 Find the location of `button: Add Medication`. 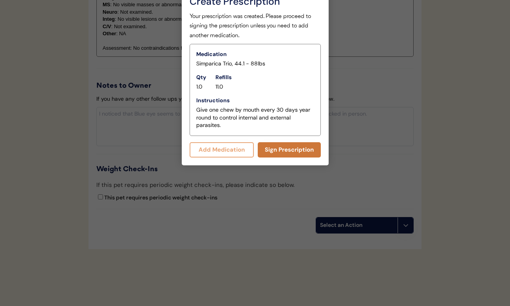

button: Add Medication is located at coordinates (222, 150).